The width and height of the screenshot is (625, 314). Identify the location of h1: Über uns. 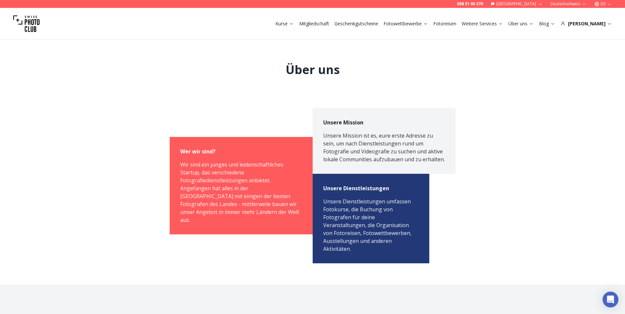
(312, 70).